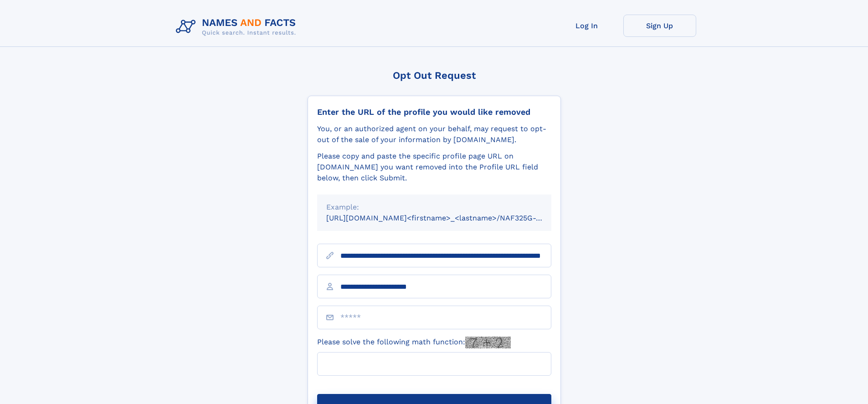 The height and width of the screenshot is (404, 868). What do you see at coordinates (434, 134) in the screenshot?
I see `div: You, or an authorized agent on your behalf, may request to opt-out of the sale of your informatio...` at bounding box center [434, 134].